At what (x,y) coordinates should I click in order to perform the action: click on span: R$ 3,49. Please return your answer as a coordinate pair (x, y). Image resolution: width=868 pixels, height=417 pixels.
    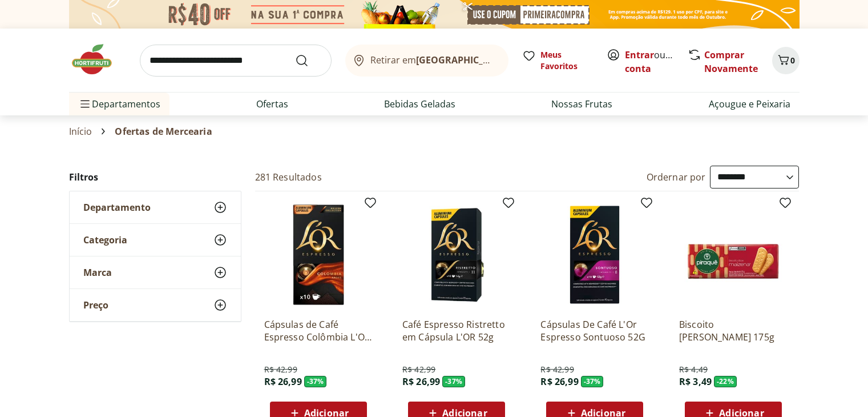
    Looking at the image, I should click on (695, 382).